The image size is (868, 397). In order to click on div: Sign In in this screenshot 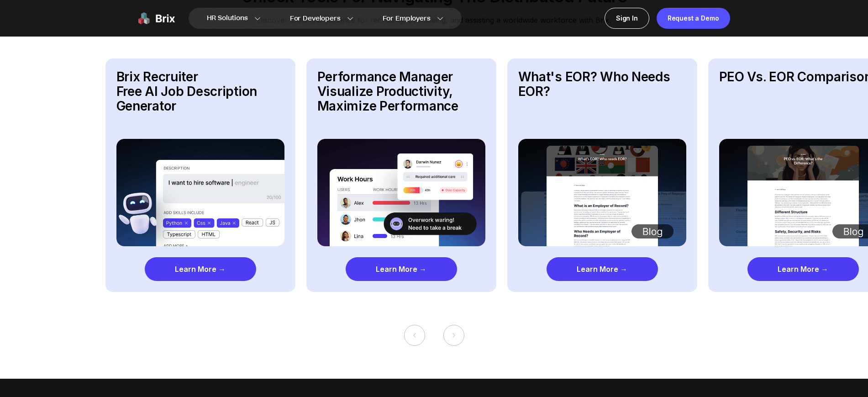, I will do `click(627, 19)`.